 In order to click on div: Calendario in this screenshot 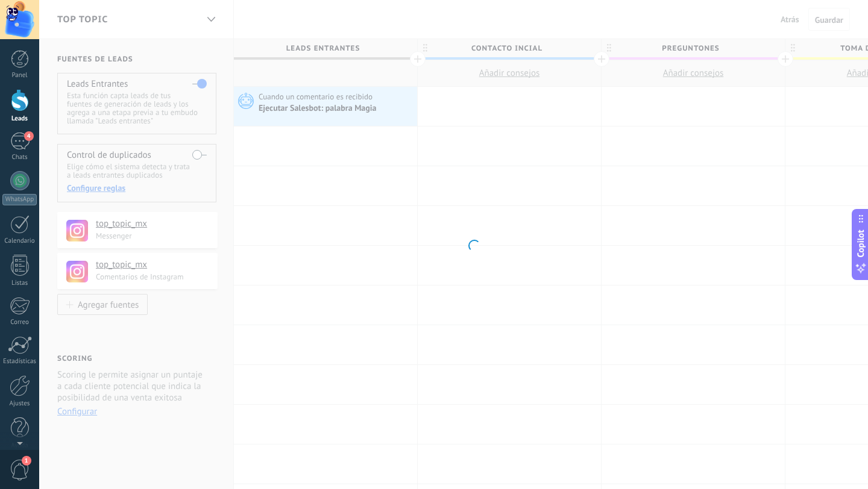, I will do `click(20, 241)`.